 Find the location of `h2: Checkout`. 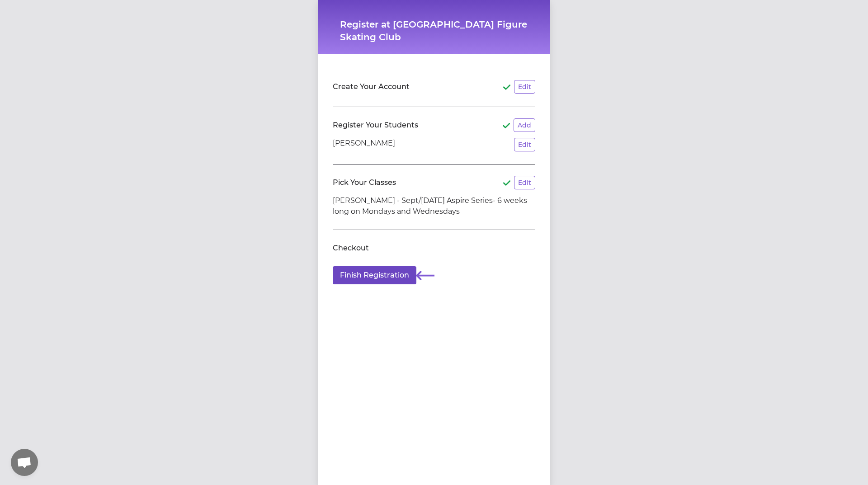

h2: Checkout is located at coordinates (350, 248).